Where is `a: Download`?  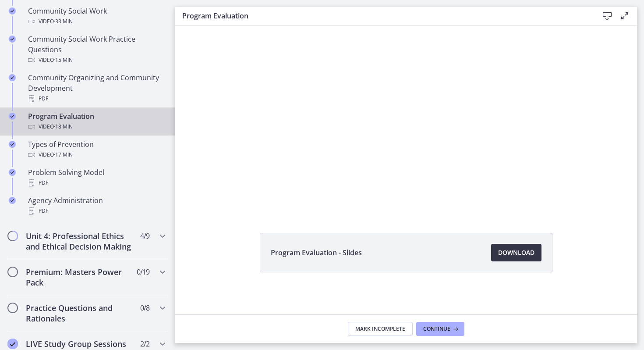
a: Download is located at coordinates (516, 253).